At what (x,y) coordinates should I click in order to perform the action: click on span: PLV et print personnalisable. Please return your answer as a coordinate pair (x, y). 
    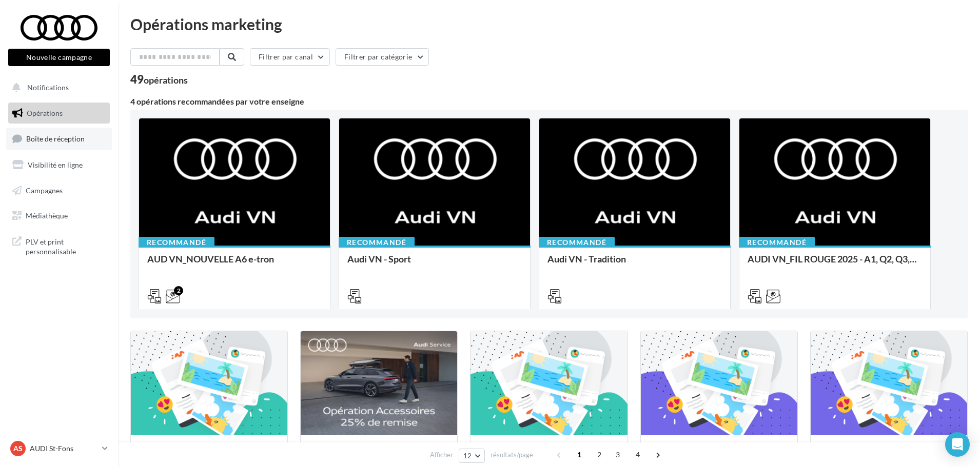
    Looking at the image, I should click on (66, 245).